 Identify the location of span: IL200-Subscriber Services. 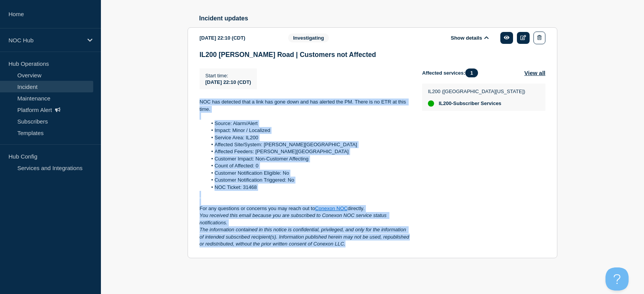
(470, 104).